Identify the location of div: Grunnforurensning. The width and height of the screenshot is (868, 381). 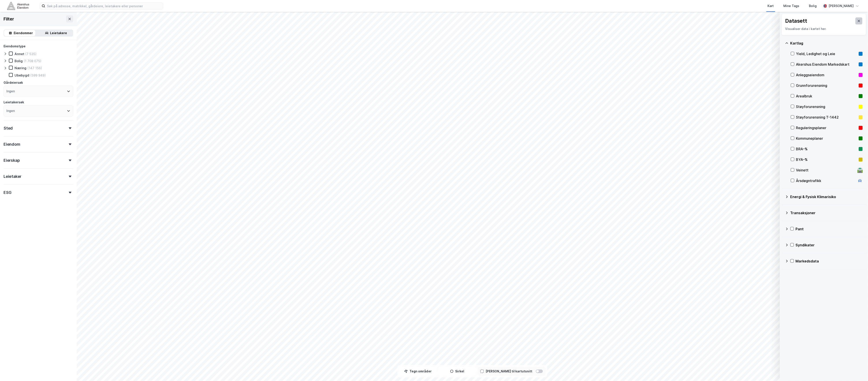
(827, 85).